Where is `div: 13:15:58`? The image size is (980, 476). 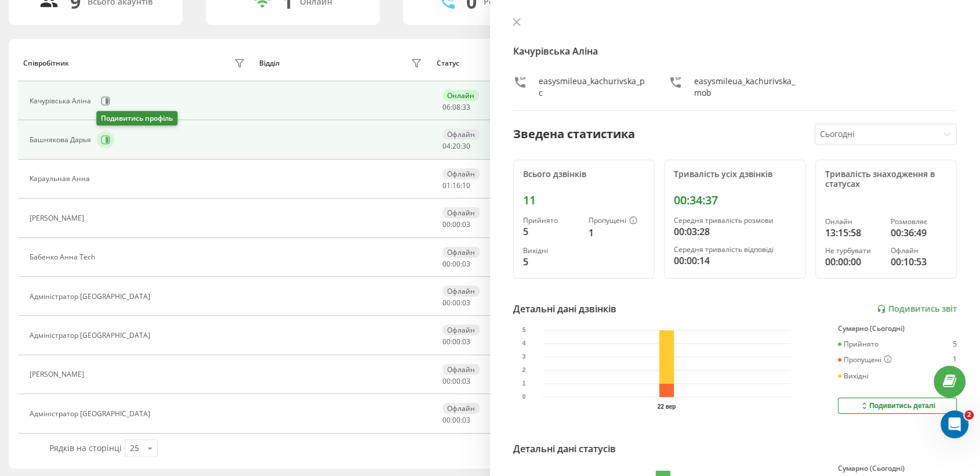 div: 13:15:58 is located at coordinates (853, 233).